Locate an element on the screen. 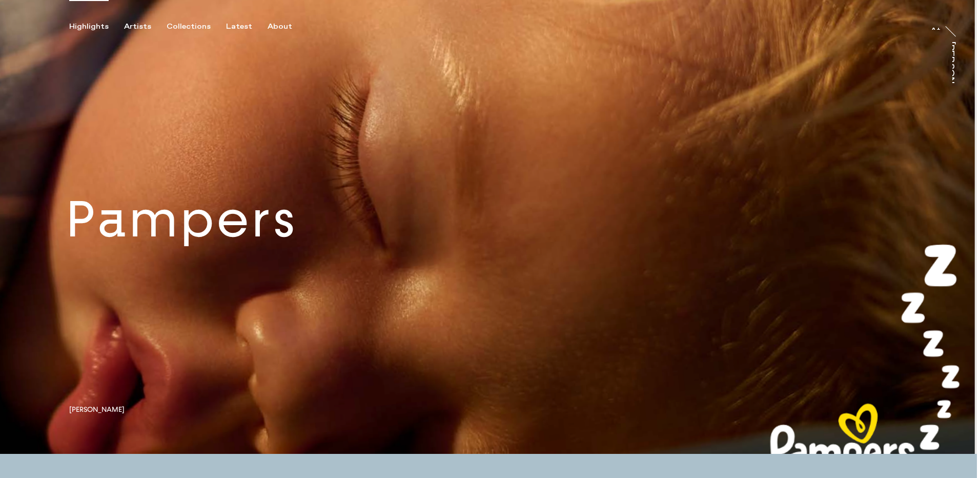 Image resolution: width=980 pixels, height=478 pixels. button: Artists is located at coordinates (145, 27).